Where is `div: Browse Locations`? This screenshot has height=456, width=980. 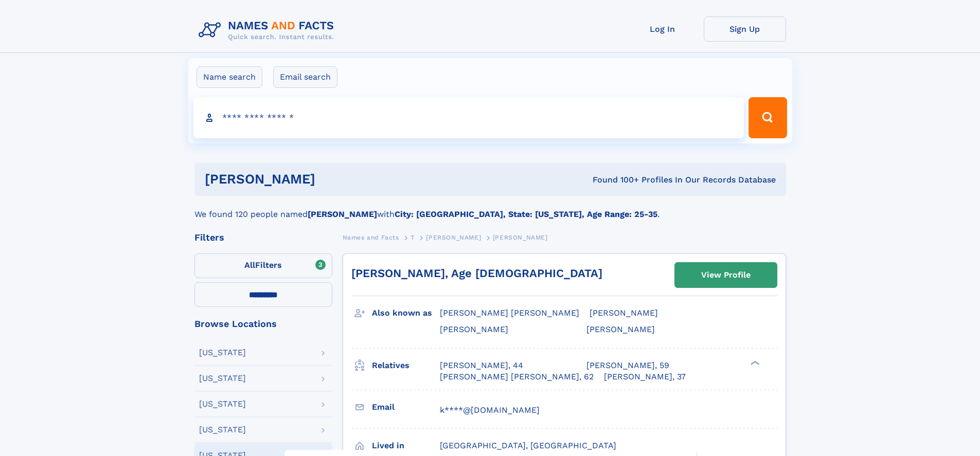 div: Browse Locations is located at coordinates (263, 324).